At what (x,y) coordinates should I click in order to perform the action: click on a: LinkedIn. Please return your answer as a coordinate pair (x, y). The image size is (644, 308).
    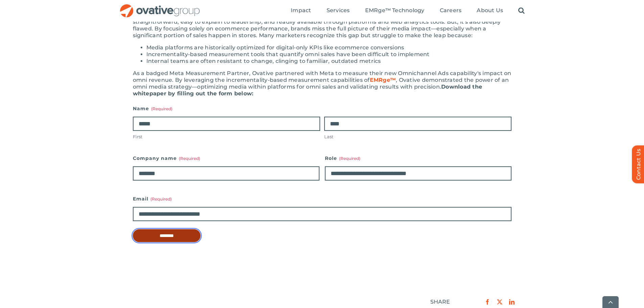
    Looking at the image, I should click on (512, 301).